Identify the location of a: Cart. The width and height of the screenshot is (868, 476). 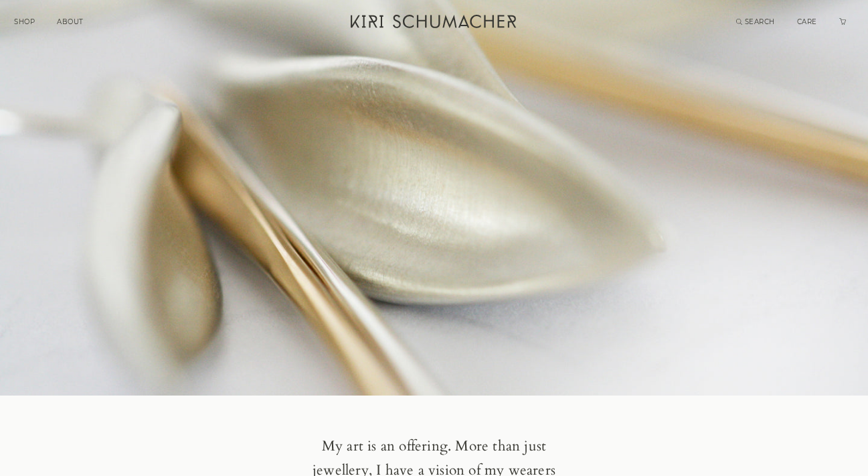
(847, 21).